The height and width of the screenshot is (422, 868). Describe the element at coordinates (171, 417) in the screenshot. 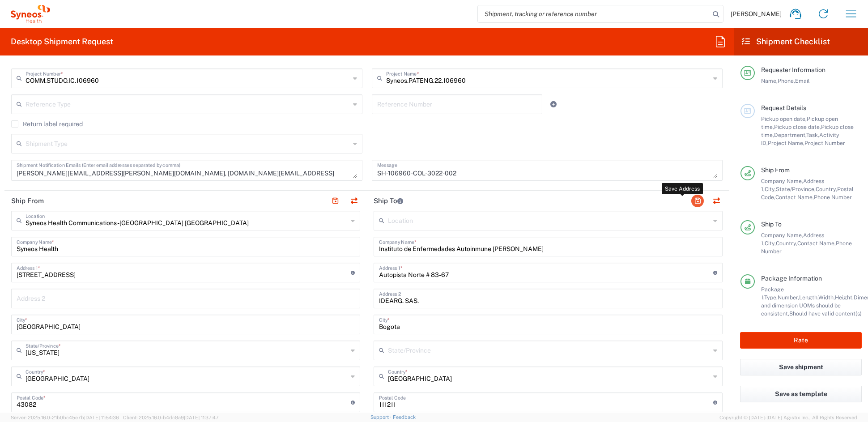

I see `span: Client: 2025.16.0-b4dc8a9` at that location.